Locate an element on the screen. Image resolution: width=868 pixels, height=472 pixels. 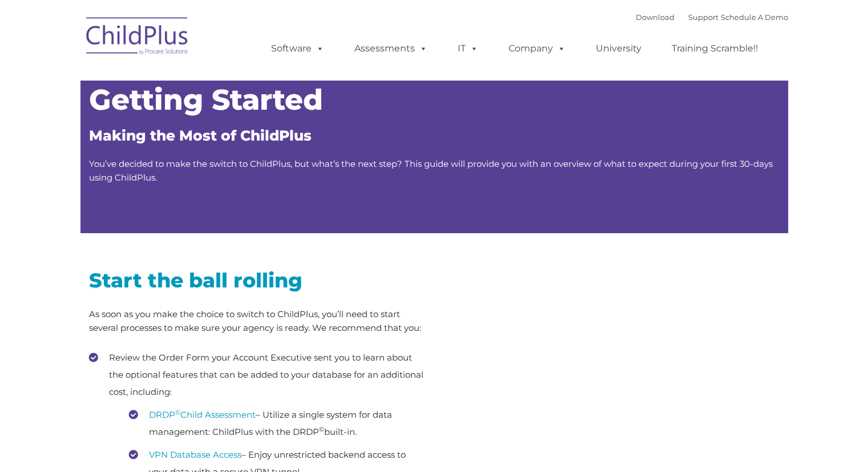
a: Company is located at coordinates (537, 48).